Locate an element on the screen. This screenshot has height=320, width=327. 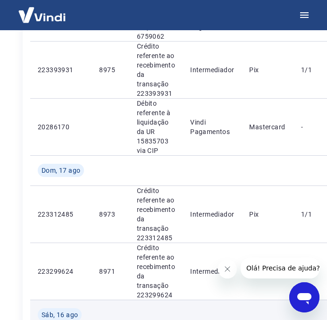
span: Sáb, 16 ago is located at coordinates (59, 315).